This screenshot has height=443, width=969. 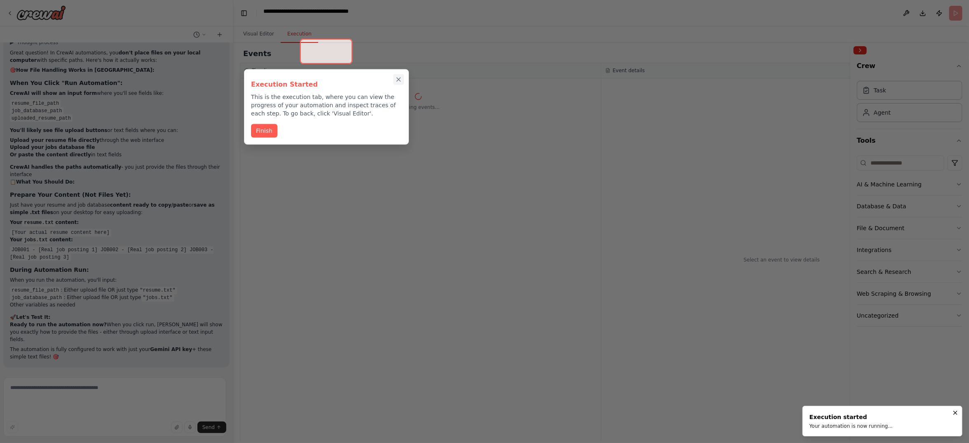 What do you see at coordinates (326, 84) in the screenshot?
I see `h3: Execution Started` at bounding box center [326, 84].